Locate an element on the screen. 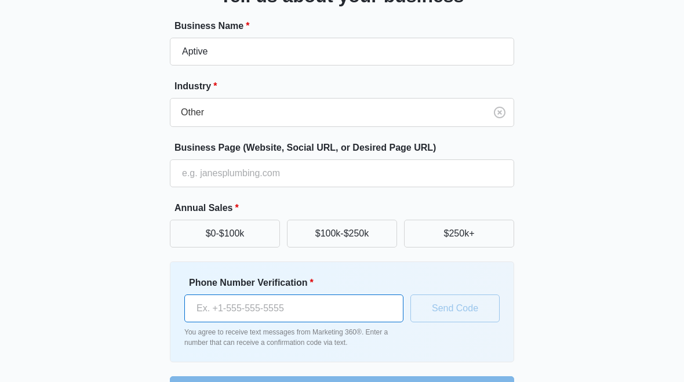 The height and width of the screenshot is (382, 684). input: Ex. +1-555-555-5555 is located at coordinates (294, 308).